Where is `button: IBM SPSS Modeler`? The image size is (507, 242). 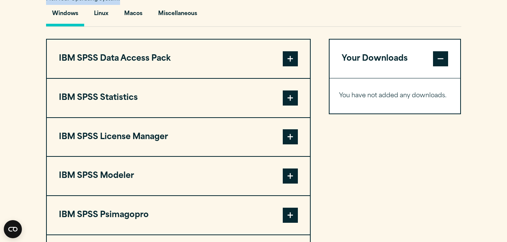
button: IBM SPSS Modeler is located at coordinates (178, 176).